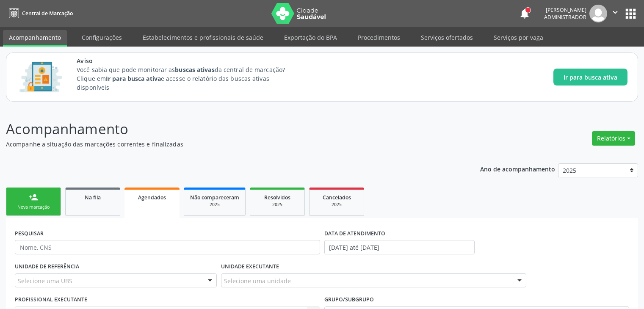 The width and height of the screenshot is (644, 309). What do you see at coordinates (47, 13) in the screenshot?
I see `span: Central de Marcação` at bounding box center [47, 13].